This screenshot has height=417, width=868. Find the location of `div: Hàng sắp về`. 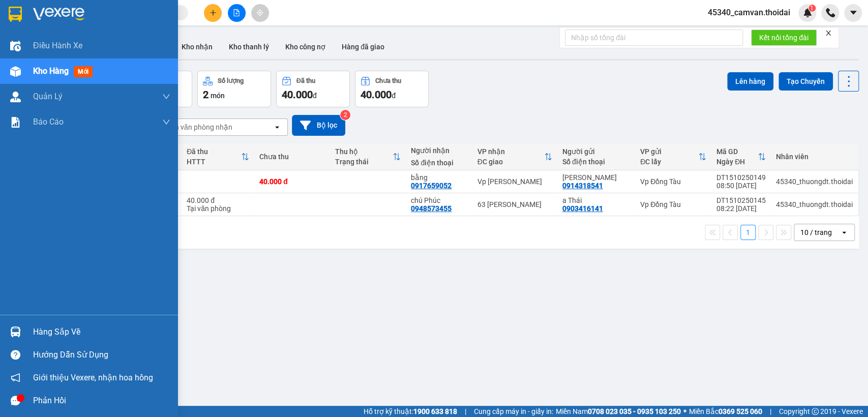

div: Hàng sắp về is located at coordinates (102, 332).